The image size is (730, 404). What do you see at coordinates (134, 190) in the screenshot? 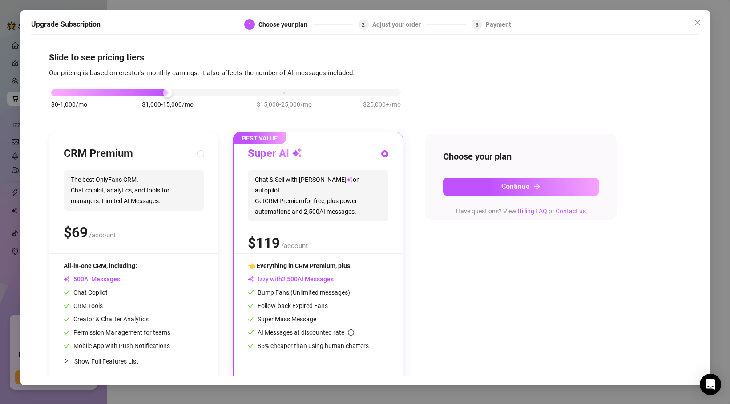
I see `span: The best OnlyFans CRM. Chat copilot, analytics, and tools for managers. Limited AI Messages.` at bounding box center [134, 190].